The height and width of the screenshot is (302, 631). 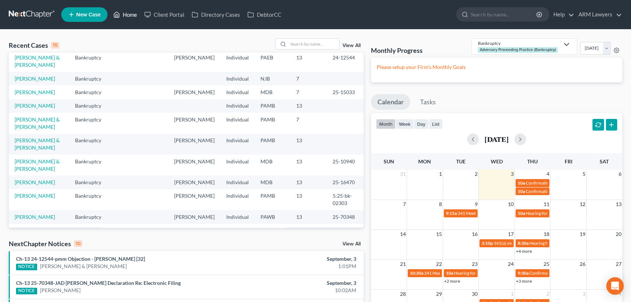 What do you see at coordinates (352, 244) in the screenshot?
I see `a: View All` at bounding box center [352, 244].